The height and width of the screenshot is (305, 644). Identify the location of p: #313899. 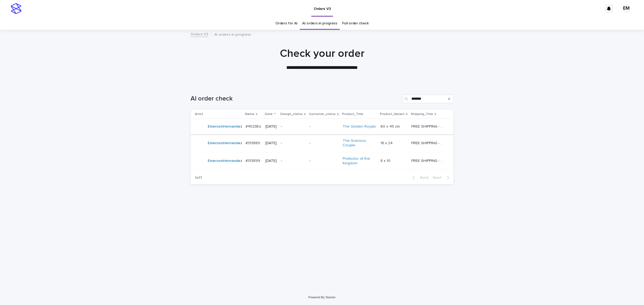
(254, 160).